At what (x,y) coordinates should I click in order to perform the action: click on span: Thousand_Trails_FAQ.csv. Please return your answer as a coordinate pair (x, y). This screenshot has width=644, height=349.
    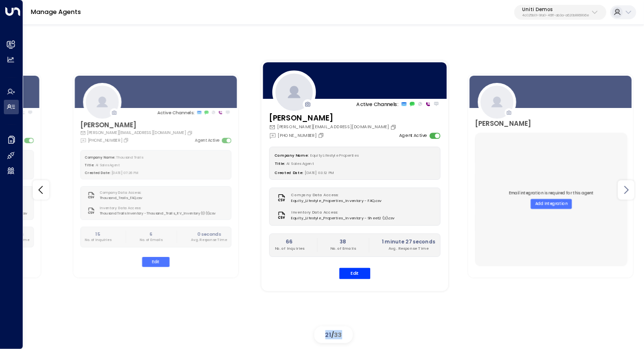
    Looking at the image, I should click on (121, 198).